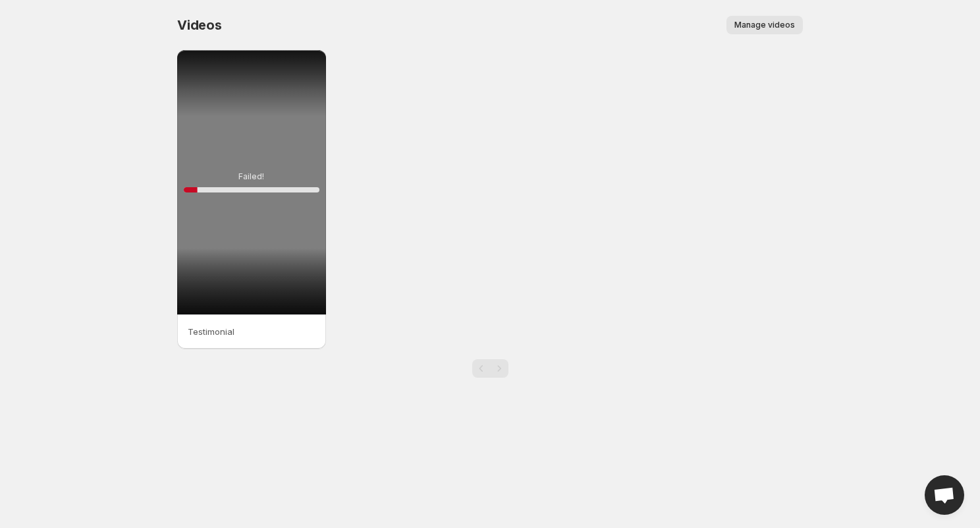 This screenshot has height=528, width=980. Describe the element at coordinates (765, 25) in the screenshot. I see `span: Manage videos` at that location.